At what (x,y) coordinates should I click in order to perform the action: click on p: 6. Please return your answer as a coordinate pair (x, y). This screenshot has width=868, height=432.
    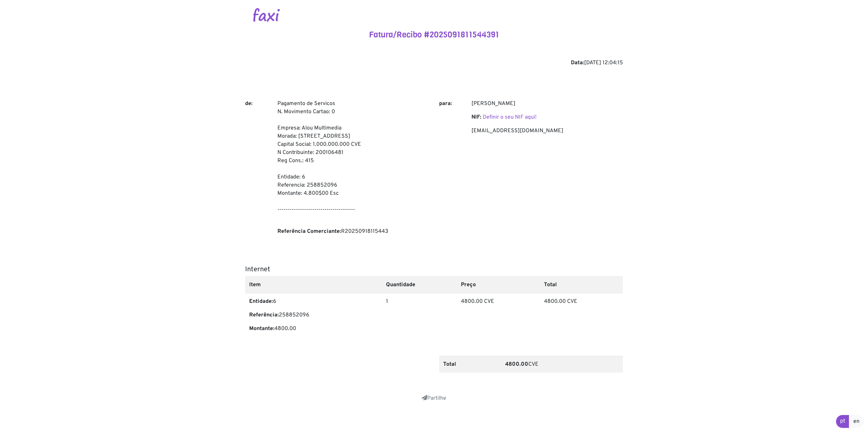
    Looking at the image, I should click on (314, 301).